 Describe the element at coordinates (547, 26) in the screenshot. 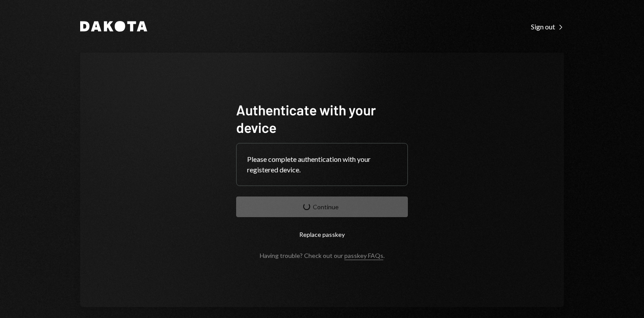

I see `a: Sign out` at that location.